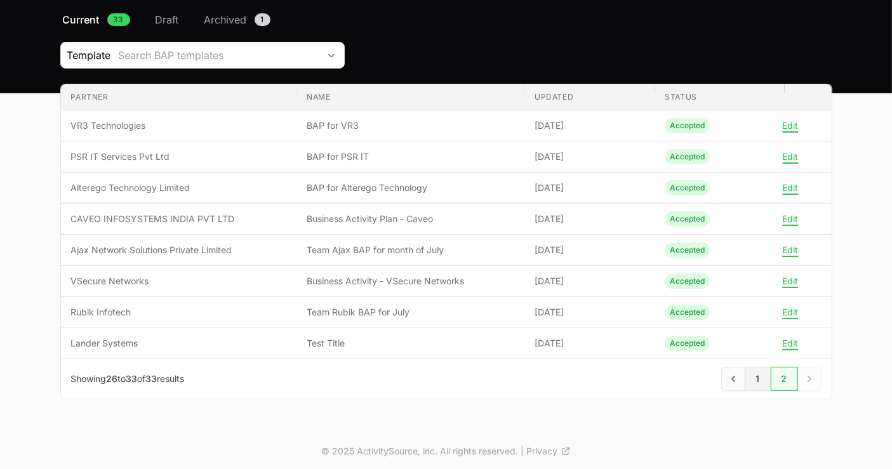 The image size is (892, 469). Describe the element at coordinates (167, 20) in the screenshot. I see `span: Draft` at that location.